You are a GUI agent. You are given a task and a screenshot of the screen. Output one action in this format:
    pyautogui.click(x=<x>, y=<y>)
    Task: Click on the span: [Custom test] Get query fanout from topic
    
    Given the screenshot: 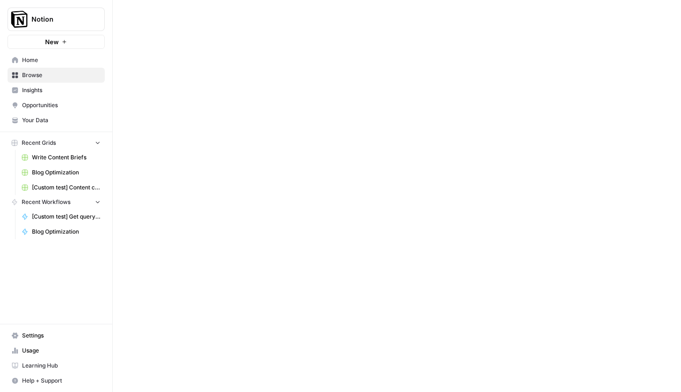 What is the action you would take?
    pyautogui.click(x=66, y=217)
    